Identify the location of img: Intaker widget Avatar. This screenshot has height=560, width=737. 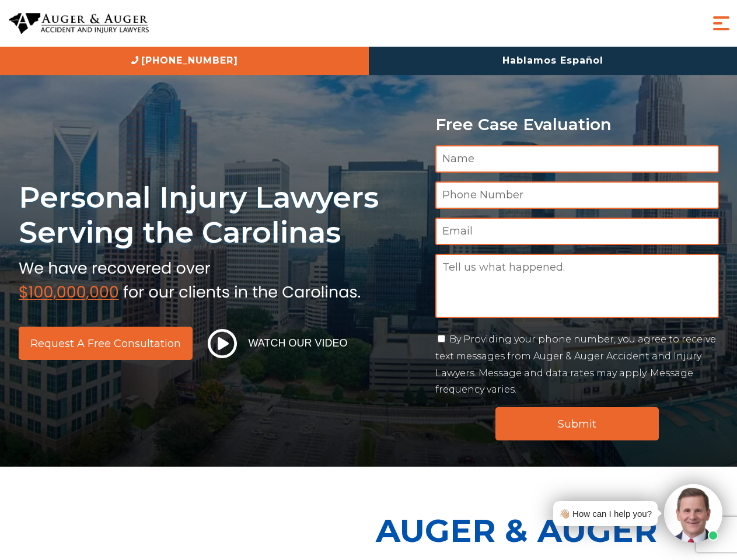
(694, 513).